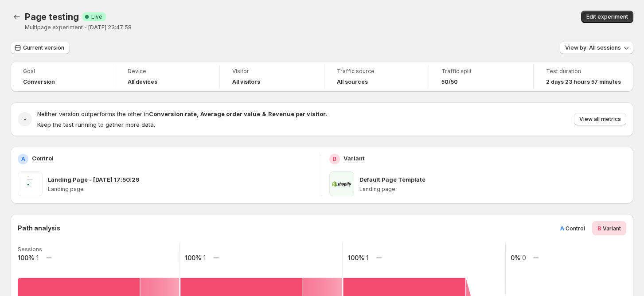  Describe the element at coordinates (516, 257) in the screenshot. I see `text: 0%` at that location.